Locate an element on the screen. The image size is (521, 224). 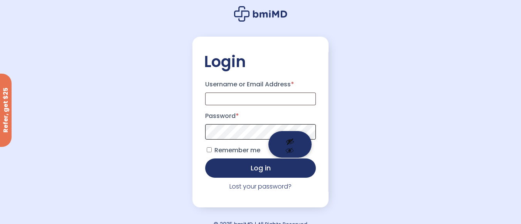
button: Show password is located at coordinates (290, 144).